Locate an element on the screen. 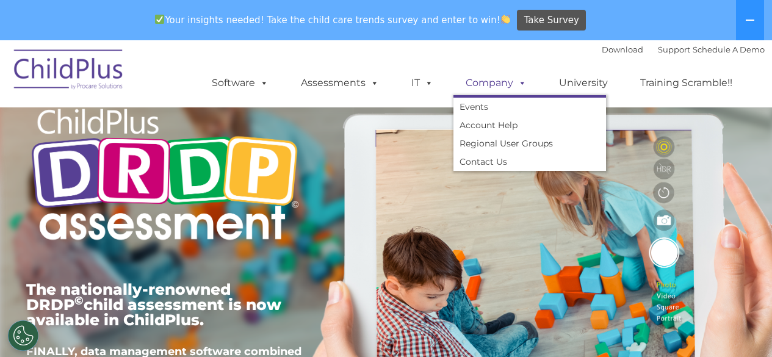  a: Contact Us is located at coordinates (530, 162).